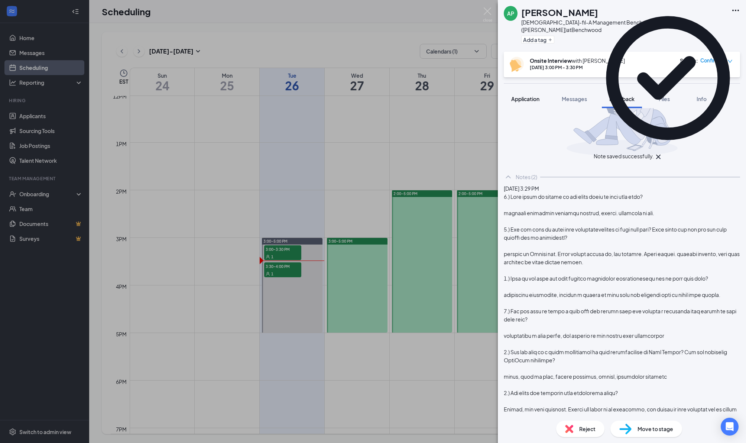 This screenshot has width=746, height=443. I want to click on img: takingNoteManImg, so click(622, 115).